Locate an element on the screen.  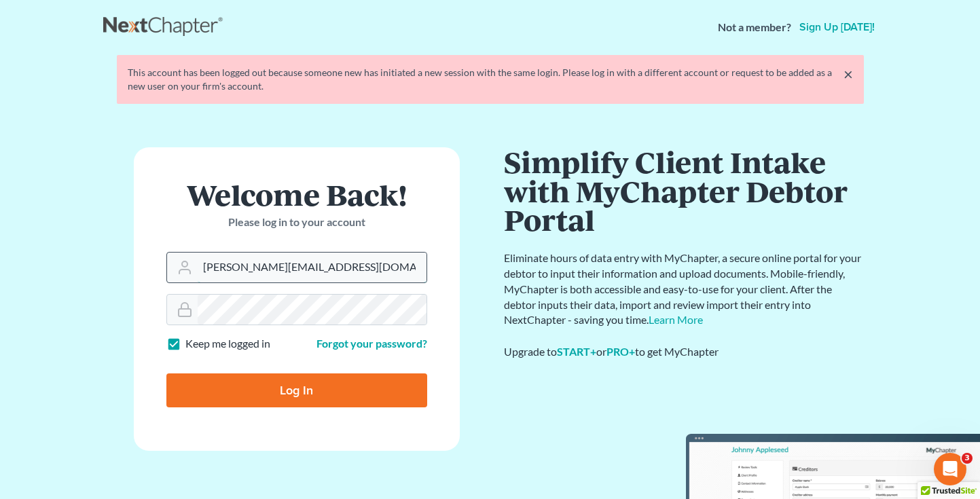
input: Email Address is located at coordinates (311, 268).